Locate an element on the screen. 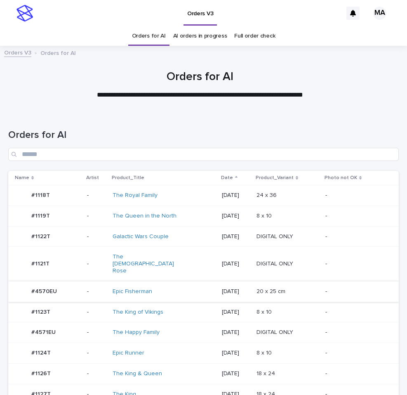  p: #1118T is located at coordinates (41, 194).